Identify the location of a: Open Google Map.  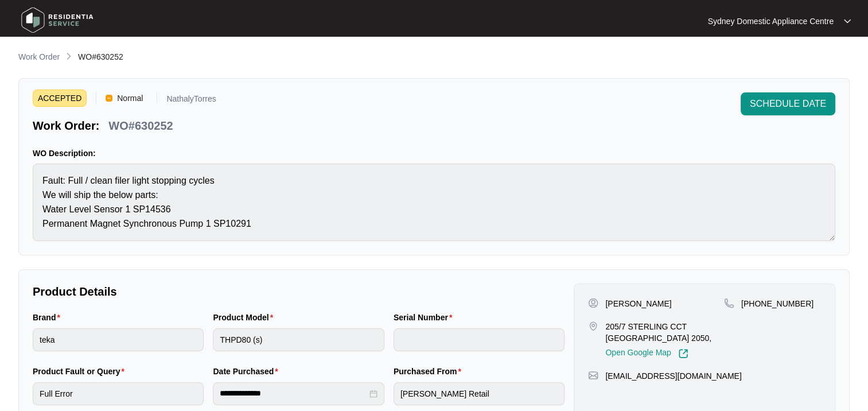
(647, 353).